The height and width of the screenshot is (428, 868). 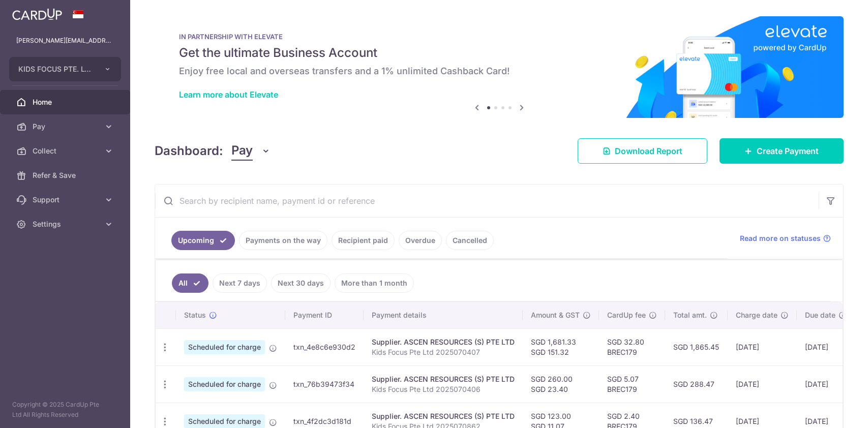 What do you see at coordinates (696, 346) in the screenshot?
I see `td: SGD 1,865.45` at bounding box center [696, 346].